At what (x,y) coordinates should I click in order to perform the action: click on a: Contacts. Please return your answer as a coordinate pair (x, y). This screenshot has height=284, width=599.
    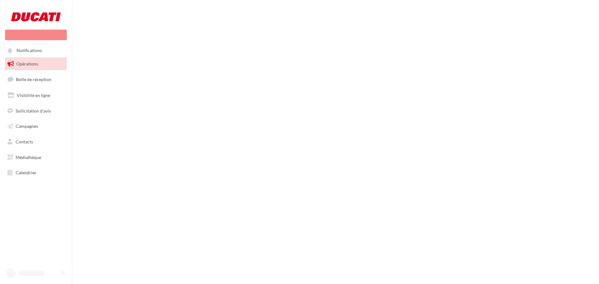
    Looking at the image, I should click on (36, 142).